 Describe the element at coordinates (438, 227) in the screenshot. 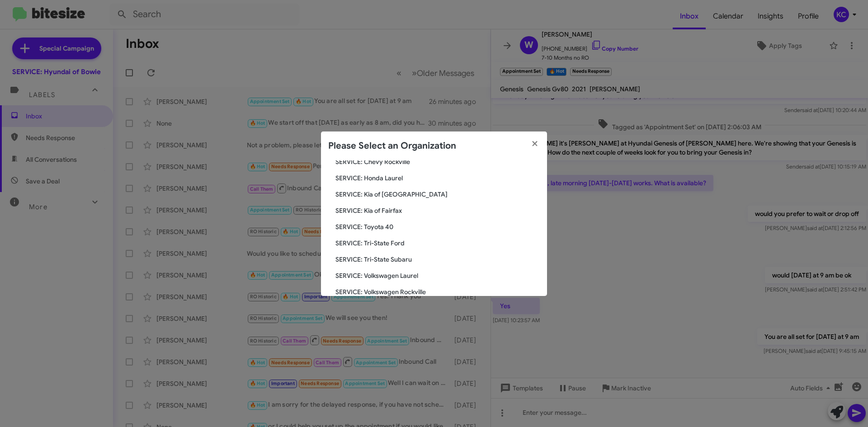

I see `span: SERVICE: Toyota 40` at that location.